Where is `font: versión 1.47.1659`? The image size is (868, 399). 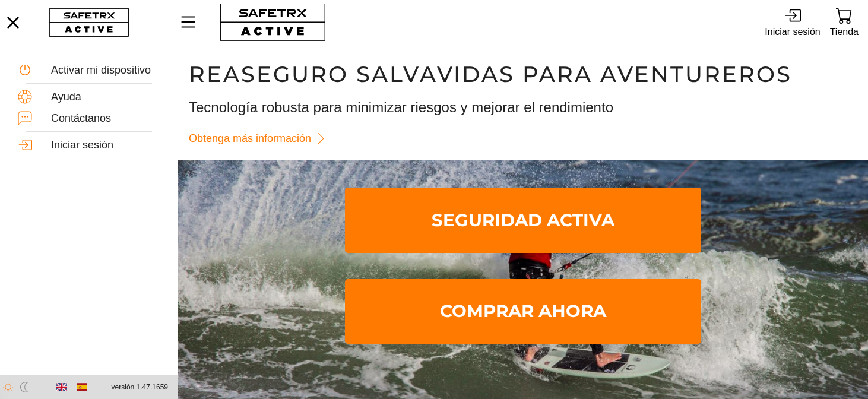 font: versión 1.47.1659 is located at coordinates (140, 387).